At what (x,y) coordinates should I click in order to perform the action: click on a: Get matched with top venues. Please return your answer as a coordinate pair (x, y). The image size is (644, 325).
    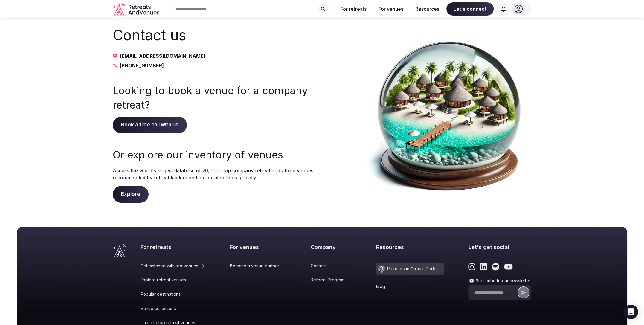
    Looking at the image, I should click on (173, 266).